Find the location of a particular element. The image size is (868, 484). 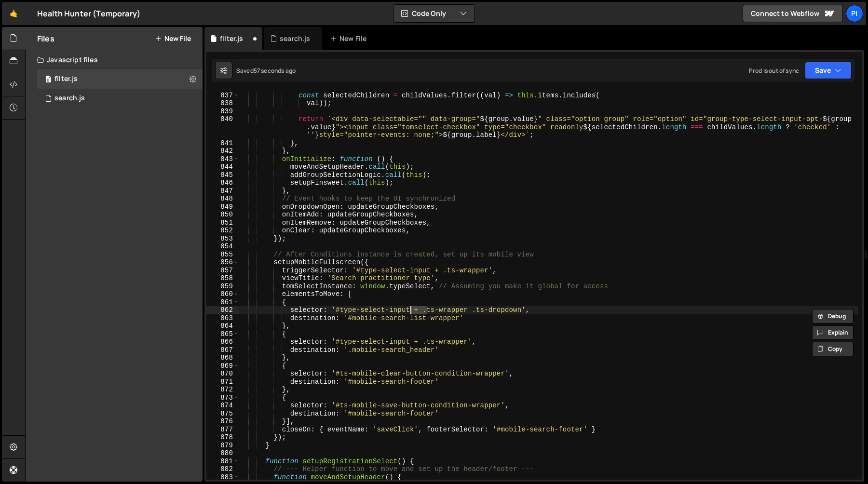

div: 877 is located at coordinates (223, 430).